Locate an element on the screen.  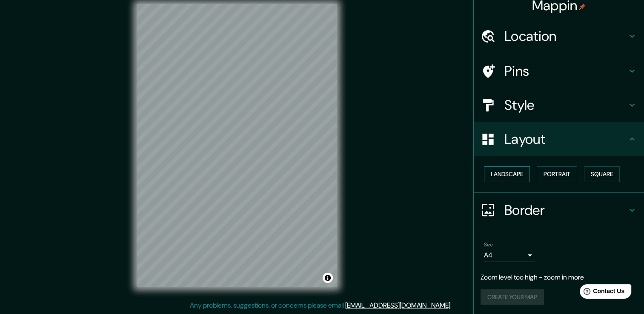
div: A4 is located at coordinates (509, 255).